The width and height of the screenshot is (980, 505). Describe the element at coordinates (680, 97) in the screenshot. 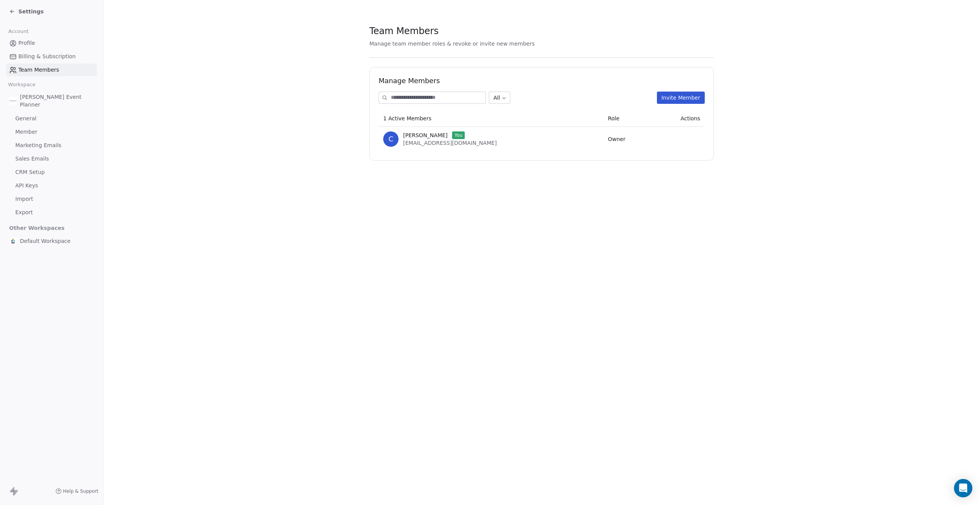

I see `button: Invite Member` at that location.